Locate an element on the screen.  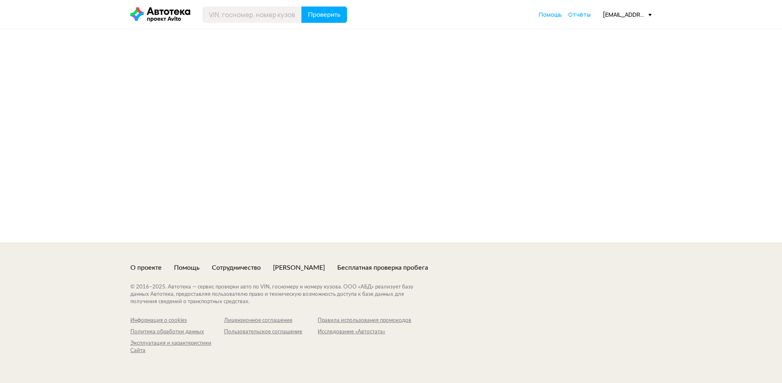
div: О проекте is located at coordinates (146, 268).